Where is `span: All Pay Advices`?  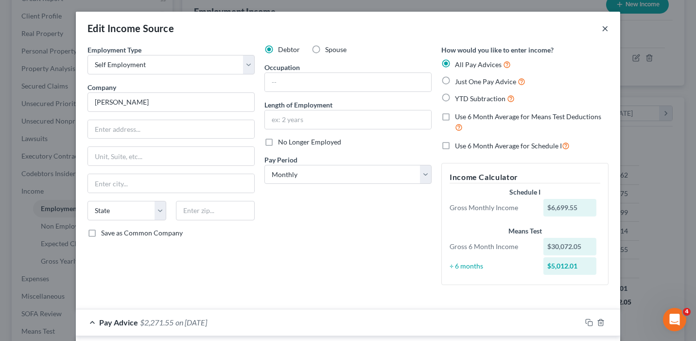
span: All Pay Advices is located at coordinates (479, 64).